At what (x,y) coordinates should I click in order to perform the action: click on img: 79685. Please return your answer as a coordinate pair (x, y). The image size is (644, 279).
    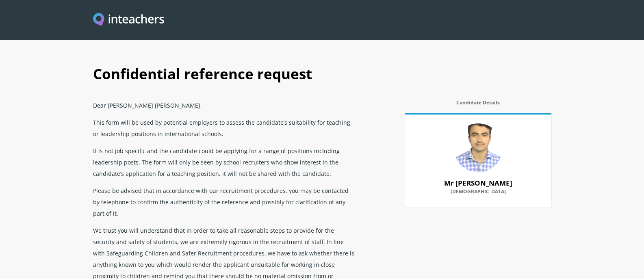
    Looking at the image, I should click on (478, 148).